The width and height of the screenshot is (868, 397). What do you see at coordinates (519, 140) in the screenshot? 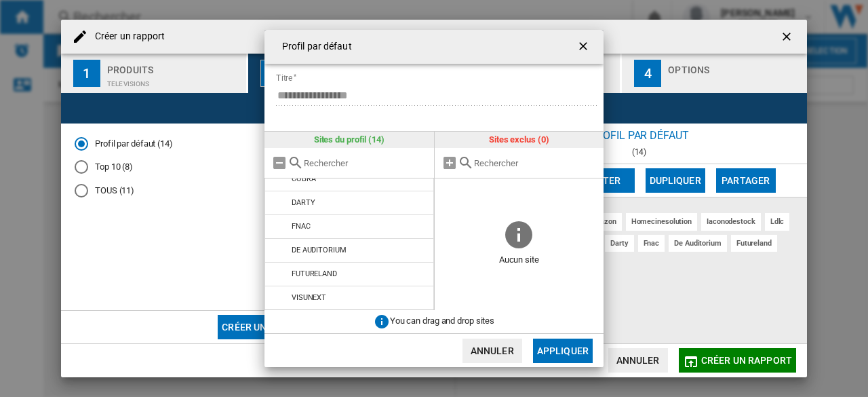
I see `div: Sites exclus (0)` at bounding box center [519, 140].